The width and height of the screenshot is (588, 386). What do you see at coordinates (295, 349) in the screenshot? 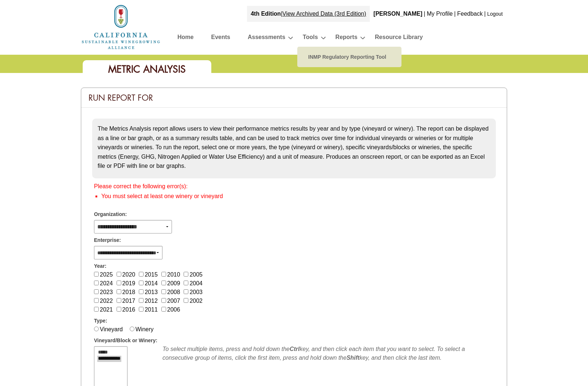
I see `b: Ctrl` at bounding box center [295, 349].